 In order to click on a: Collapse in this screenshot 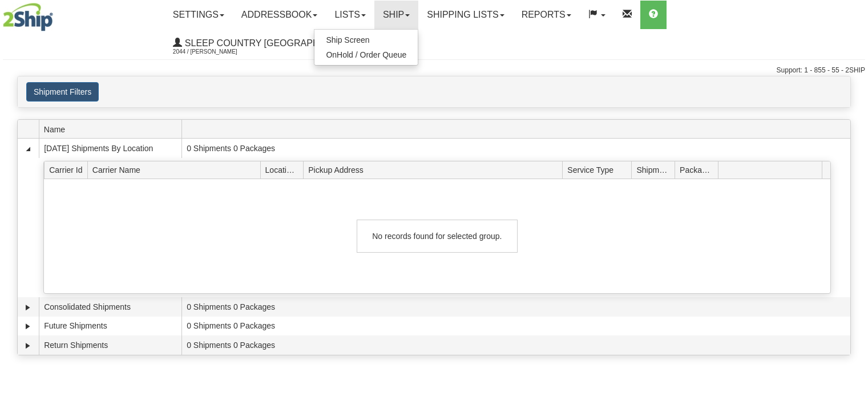, I will do `click(28, 149)`.